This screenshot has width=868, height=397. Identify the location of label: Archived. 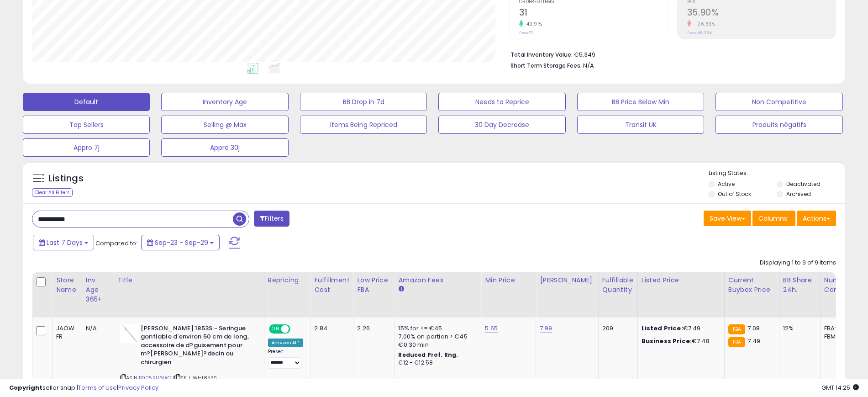
(799, 194).